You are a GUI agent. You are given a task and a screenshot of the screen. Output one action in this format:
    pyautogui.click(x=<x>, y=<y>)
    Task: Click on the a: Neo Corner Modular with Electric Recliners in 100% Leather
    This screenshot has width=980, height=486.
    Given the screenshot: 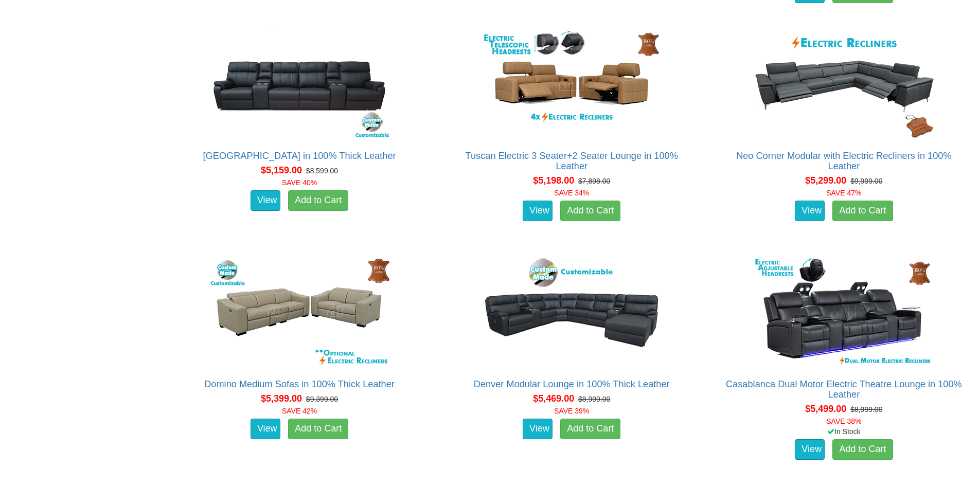 What is the action you would take?
    pyautogui.click(x=844, y=161)
    